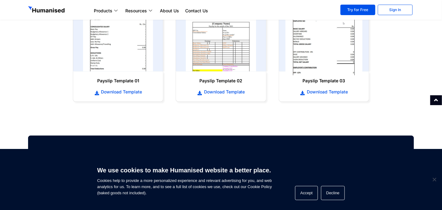 The image size is (442, 210). Describe the element at coordinates (169, 11) in the screenshot. I see `a: About Us` at that location.